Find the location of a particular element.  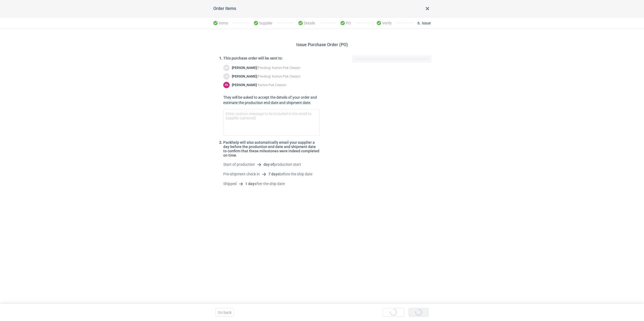

li: Verify is located at coordinates (384, 23).